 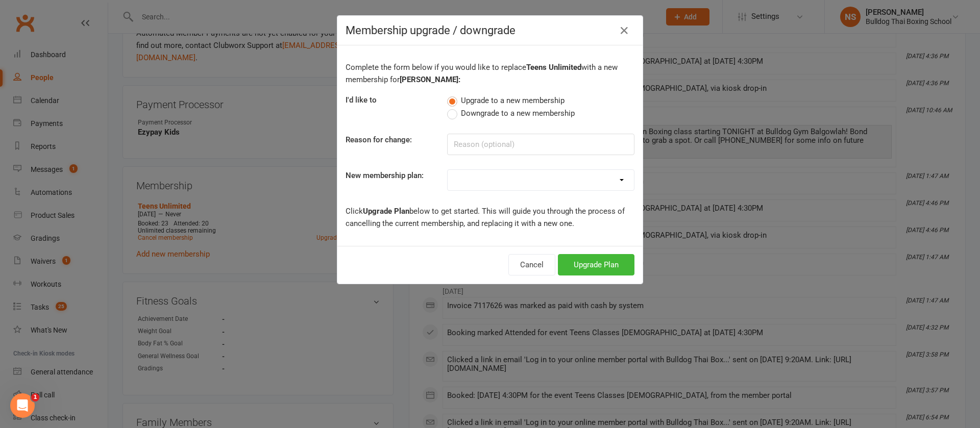 I want to click on b: Teens Unlimited, so click(x=554, y=68).